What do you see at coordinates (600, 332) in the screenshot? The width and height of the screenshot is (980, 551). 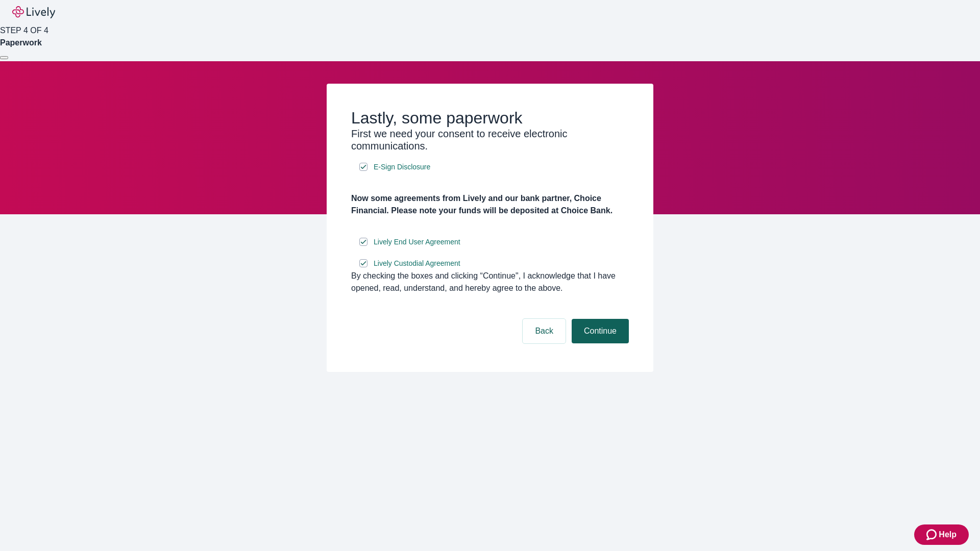 I see `button: Continue` at bounding box center [600, 332].